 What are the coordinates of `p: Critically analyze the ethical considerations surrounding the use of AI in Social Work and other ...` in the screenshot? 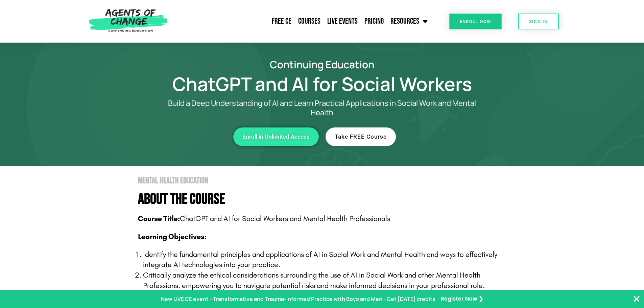 It's located at (329, 281).